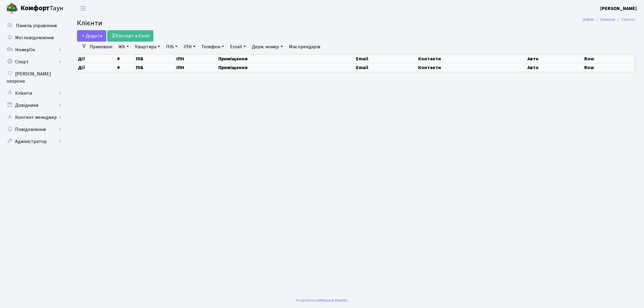 Image resolution: width=644 pixels, height=308 pixels. I want to click on nav: breadcrumb, so click(609, 20).